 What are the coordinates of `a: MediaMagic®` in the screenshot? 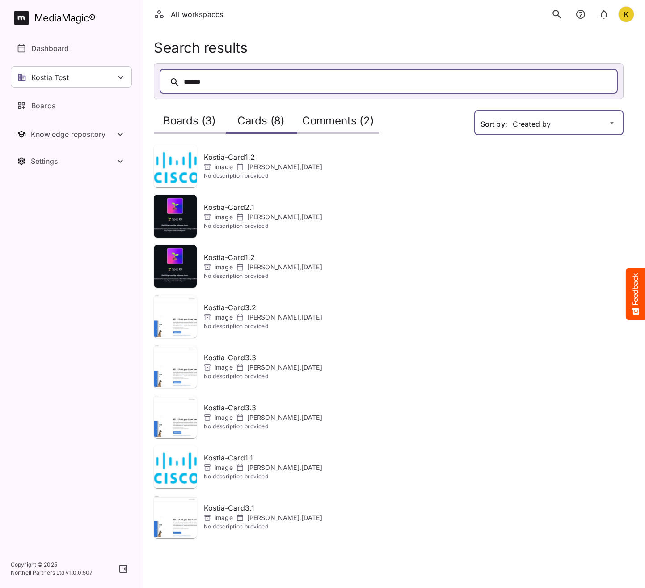 It's located at (73, 18).